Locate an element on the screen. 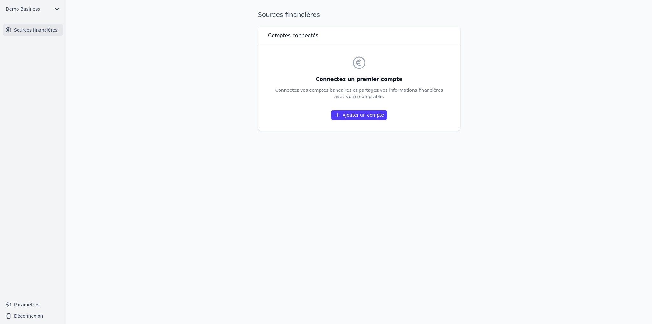 This screenshot has height=324, width=652. span: Demo Business is located at coordinates (23, 9).